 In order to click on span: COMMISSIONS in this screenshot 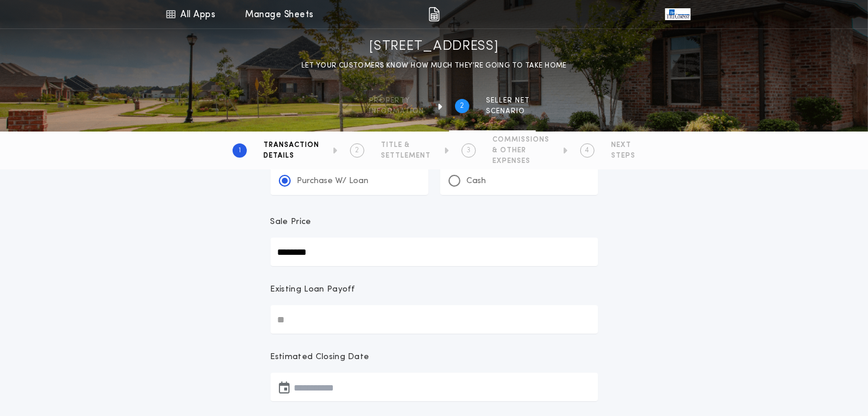, I will do `click(521, 140)`.